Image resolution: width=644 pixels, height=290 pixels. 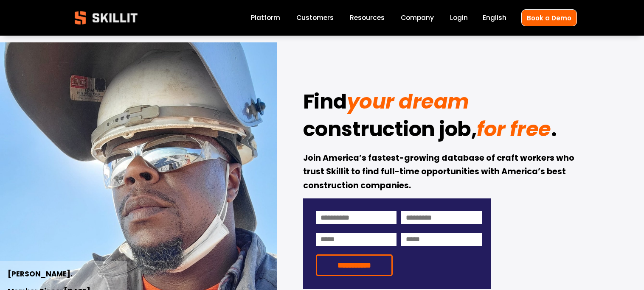 What do you see at coordinates (367, 18) in the screenshot?
I see `span: Resources` at bounding box center [367, 18].